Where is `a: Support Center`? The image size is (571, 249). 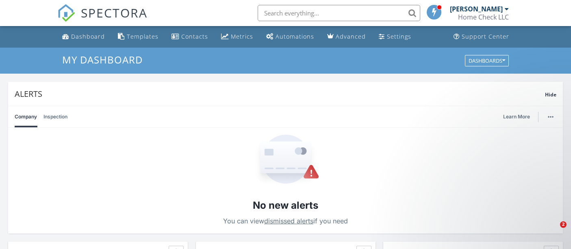
a: Support Center is located at coordinates (481, 37).